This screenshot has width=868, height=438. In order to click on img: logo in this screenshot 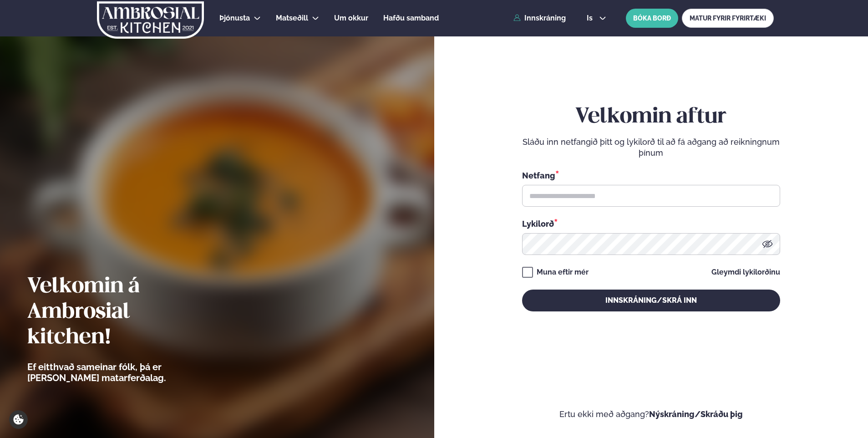, I will do `click(150, 20)`.